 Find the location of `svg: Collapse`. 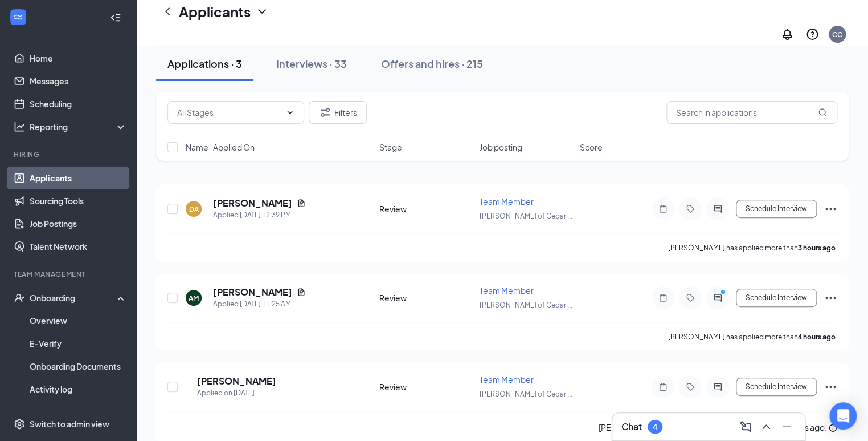

svg: Collapse is located at coordinates (116, 18).